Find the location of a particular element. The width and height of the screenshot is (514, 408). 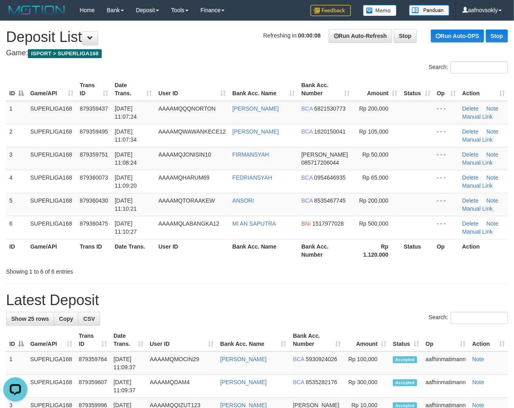

td: 3 is located at coordinates (17, 158).